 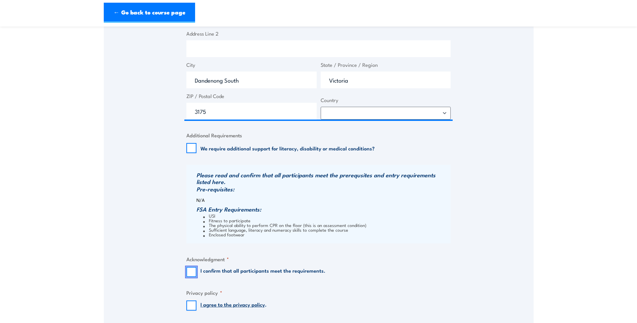 I want to click on li: USI, so click(x=326, y=216).